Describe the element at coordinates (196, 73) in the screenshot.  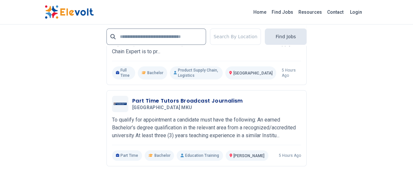
I see `p: Product Supply Chain, Logistics` at that location.